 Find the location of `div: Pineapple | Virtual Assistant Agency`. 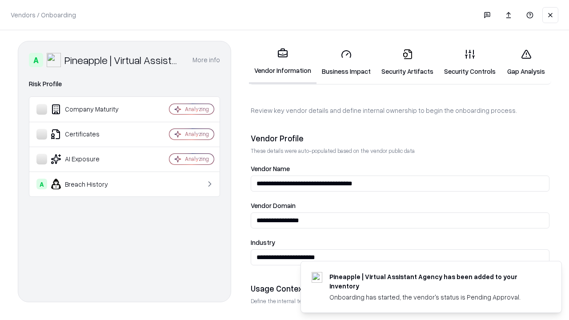

div: Pineapple | Virtual Assistant Agency is located at coordinates (123, 60).